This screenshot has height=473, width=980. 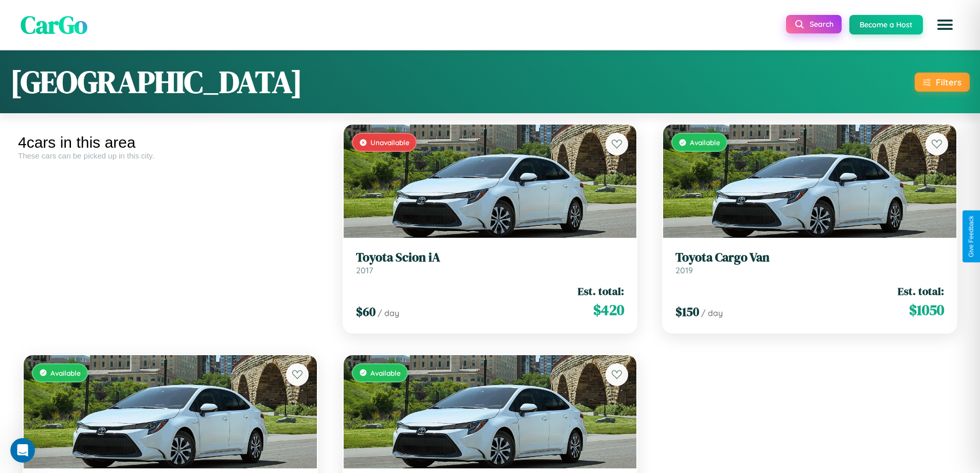 What do you see at coordinates (490, 263) in the screenshot?
I see `a: Toyota Scion iA2017` at bounding box center [490, 263].